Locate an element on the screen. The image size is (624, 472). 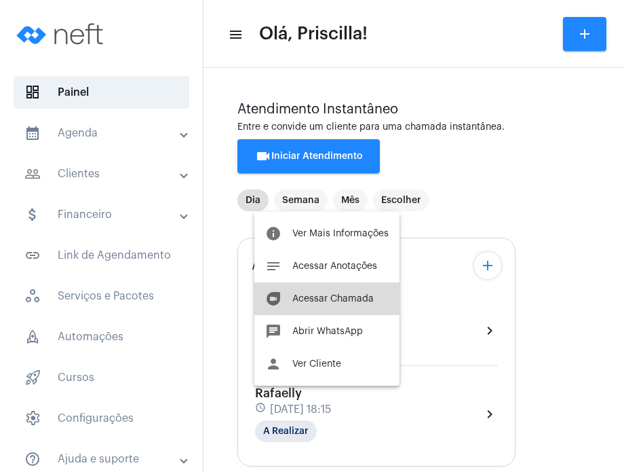
span: Ver Cliente is located at coordinates (317, 364).